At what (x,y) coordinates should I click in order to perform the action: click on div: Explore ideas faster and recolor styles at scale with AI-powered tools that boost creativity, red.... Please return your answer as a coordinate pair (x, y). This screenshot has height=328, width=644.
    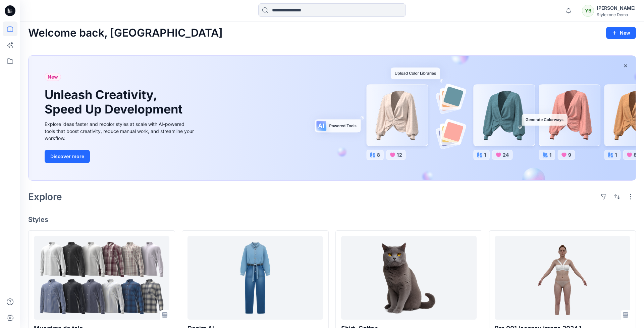
    Looking at the image, I should click on (120, 131).